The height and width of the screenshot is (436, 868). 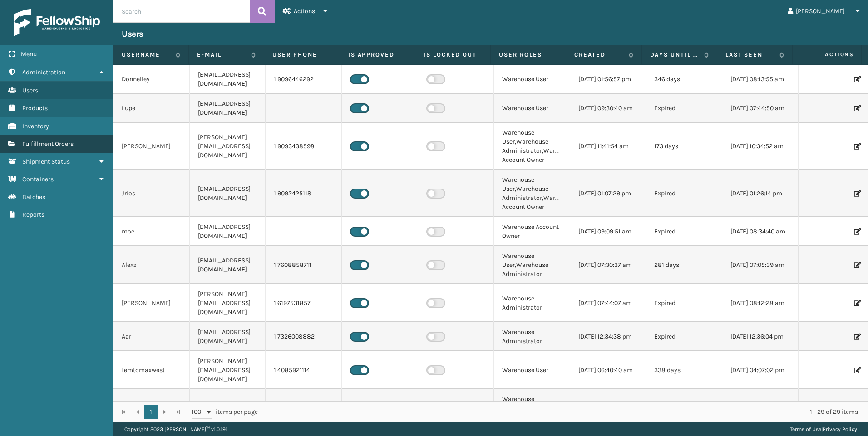 I want to click on span: Reports, so click(x=33, y=215).